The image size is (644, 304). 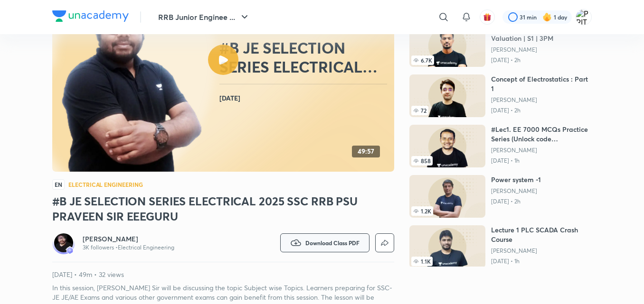 What do you see at coordinates (422, 161) in the screenshot?
I see `span: 858` at bounding box center [422, 161].